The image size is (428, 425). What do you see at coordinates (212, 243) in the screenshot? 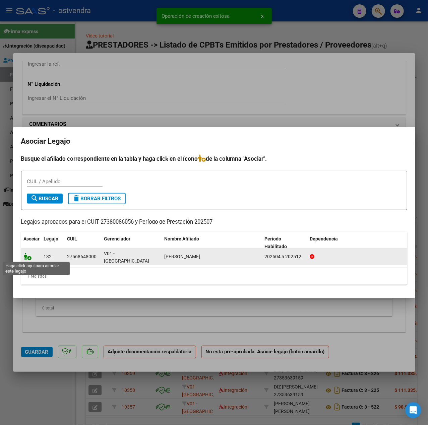
I see `datatable-header-cell: Nombre Afiliado` at bounding box center [212, 243].